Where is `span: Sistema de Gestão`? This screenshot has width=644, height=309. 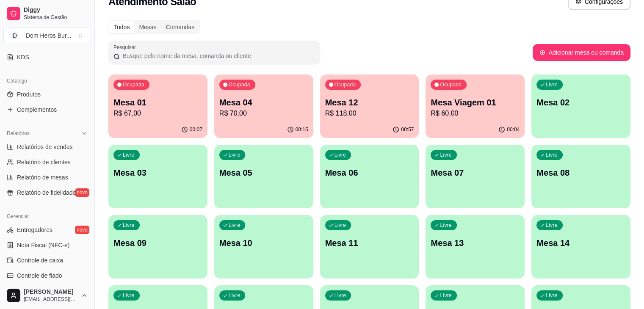
span: Sistema de Gestão is located at coordinates (55, 17).